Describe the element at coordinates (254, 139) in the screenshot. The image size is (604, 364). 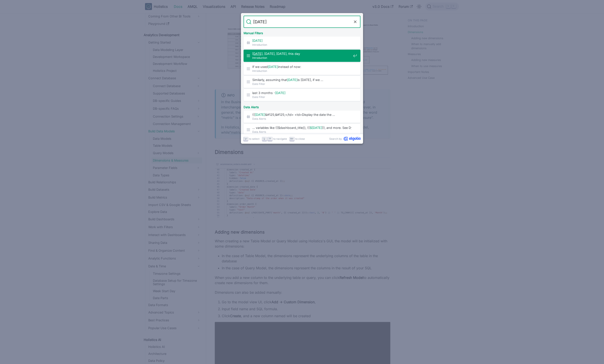
I see `span: to select` at that location.